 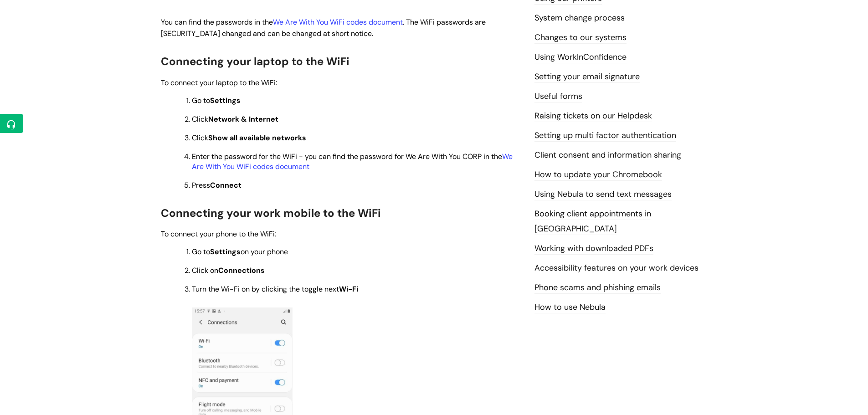 I want to click on a: Raising tickets on our Helpdesk, so click(x=593, y=116).